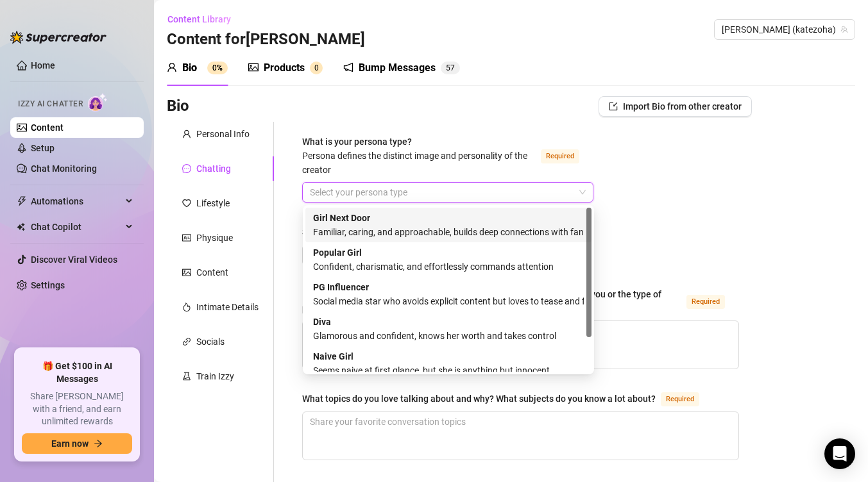 The height and width of the screenshot is (482, 868). Describe the element at coordinates (187, 307) in the screenshot. I see `span: fire` at that location.